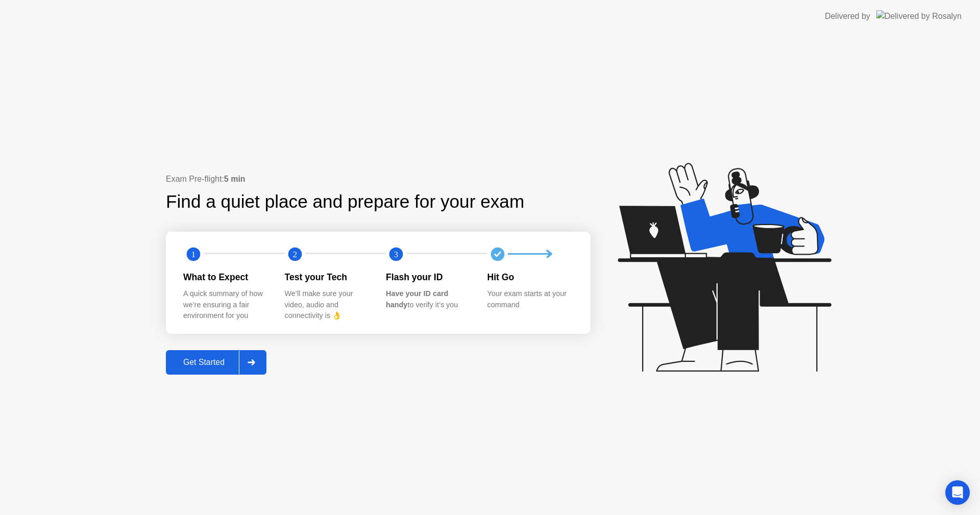  Describe the element at coordinates (294, 254) in the screenshot. I see `text: 2` at that location.